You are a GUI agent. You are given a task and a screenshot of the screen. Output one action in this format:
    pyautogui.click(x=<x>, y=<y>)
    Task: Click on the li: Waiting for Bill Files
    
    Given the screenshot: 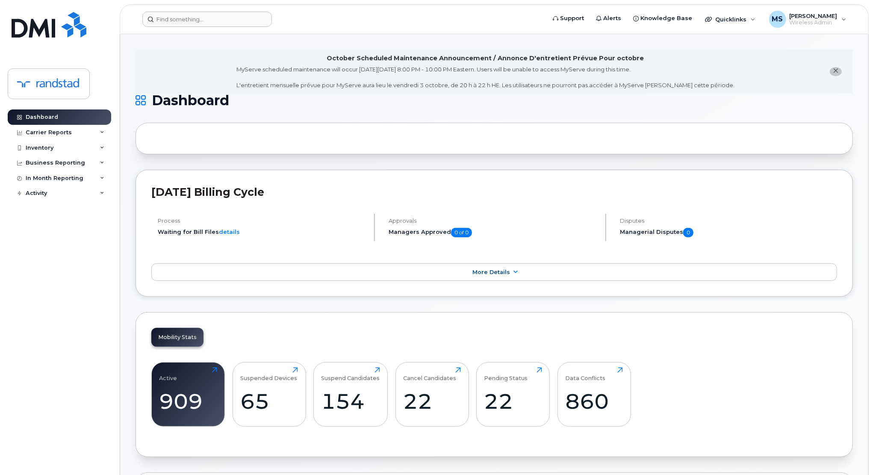 What is the action you would take?
    pyautogui.click(x=262, y=232)
    